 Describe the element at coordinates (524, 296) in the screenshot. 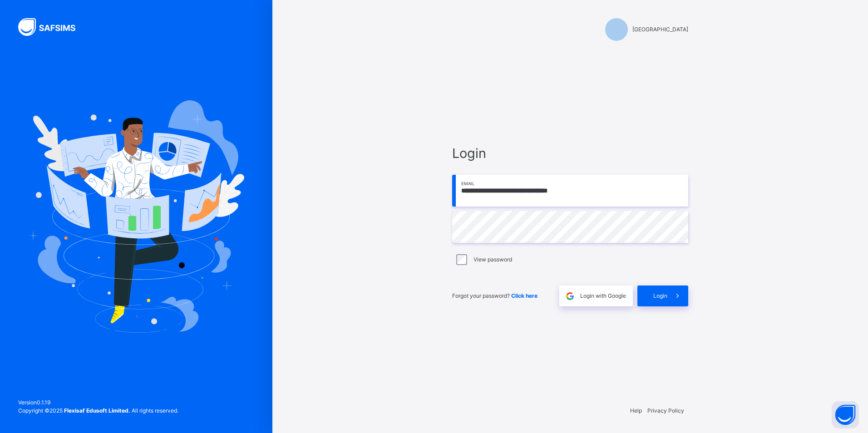

I see `span: Click here` at that location.